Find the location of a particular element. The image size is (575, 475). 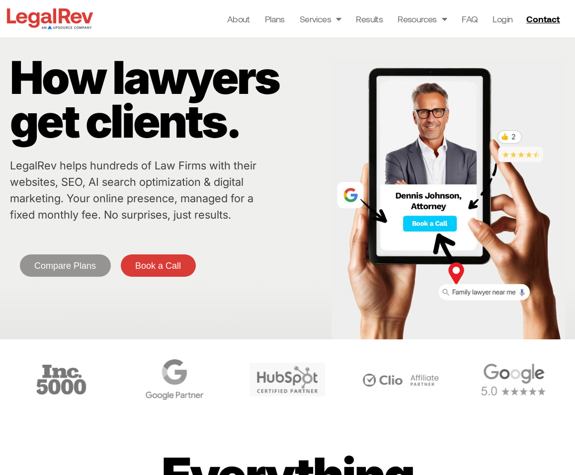

div: 5 / 6 is located at coordinates (287, 380).